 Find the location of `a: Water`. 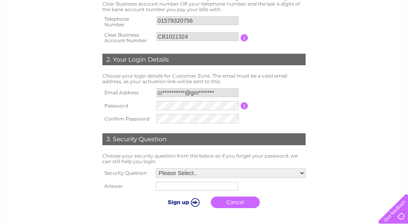

a: Water is located at coordinates (304, 37).